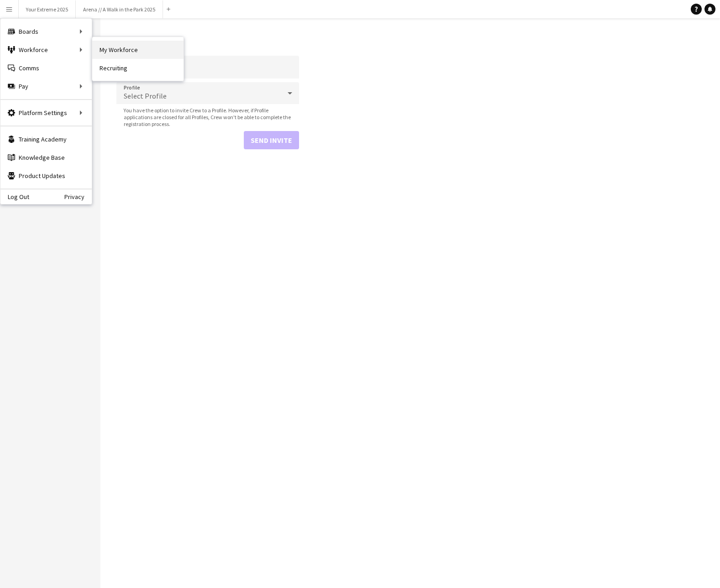  Describe the element at coordinates (46, 32) in the screenshot. I see `div: Boards` at that location.